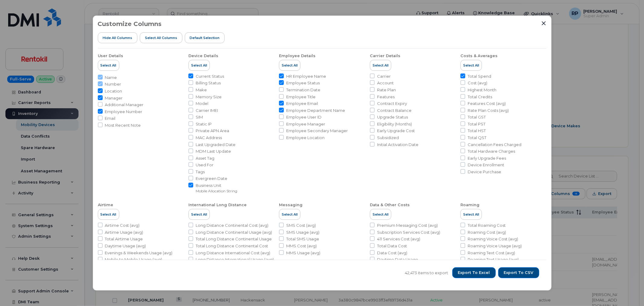 Image resolution: width=644 pixels, height=306 pixels. I want to click on span: Static IP, so click(204, 124).